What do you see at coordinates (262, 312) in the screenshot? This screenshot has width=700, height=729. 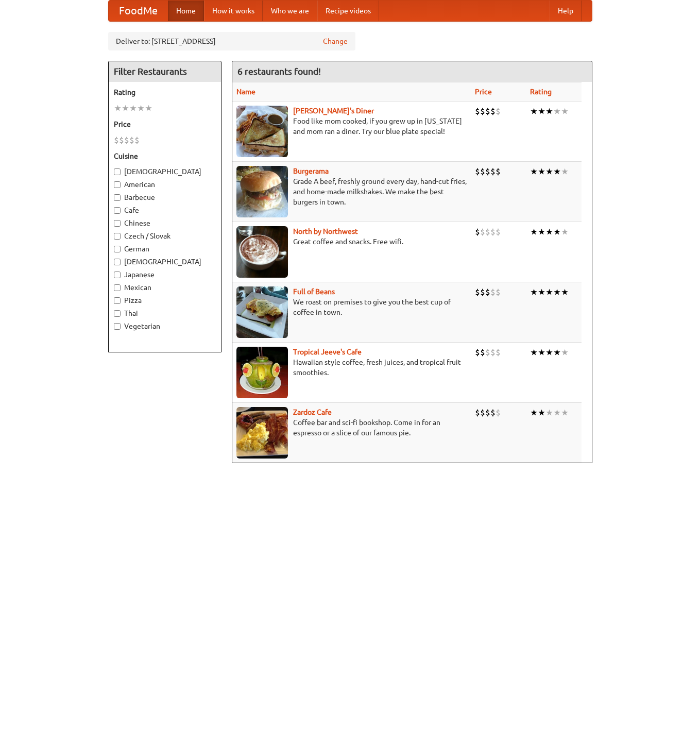 I see `img: beans.jpg` at bounding box center [262, 312].